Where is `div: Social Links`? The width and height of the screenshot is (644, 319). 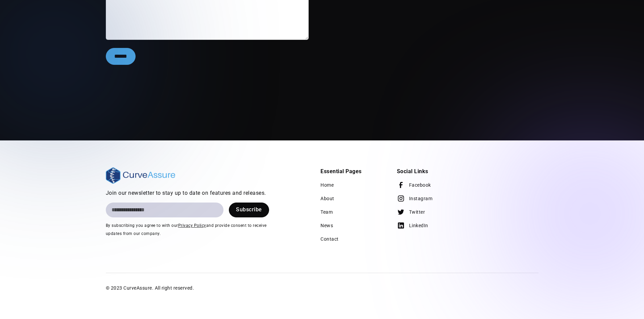 div: Social Links is located at coordinates (412, 171).